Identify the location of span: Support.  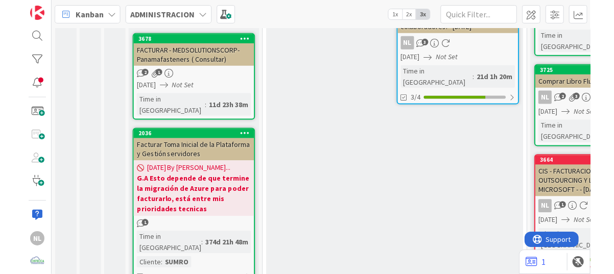
(34, 8).